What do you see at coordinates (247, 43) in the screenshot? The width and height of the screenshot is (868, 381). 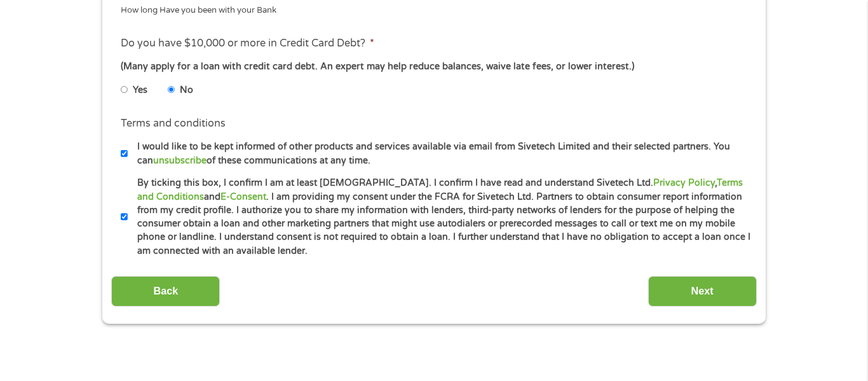 I see `label: Do you have $10,000 or more in Credit Card Debt?` at bounding box center [247, 43].